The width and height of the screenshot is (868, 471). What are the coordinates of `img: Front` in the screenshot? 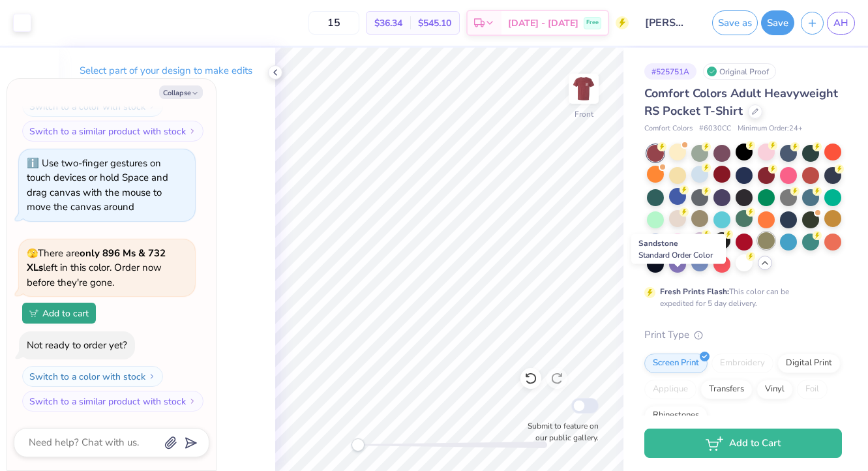 It's located at (584, 88).